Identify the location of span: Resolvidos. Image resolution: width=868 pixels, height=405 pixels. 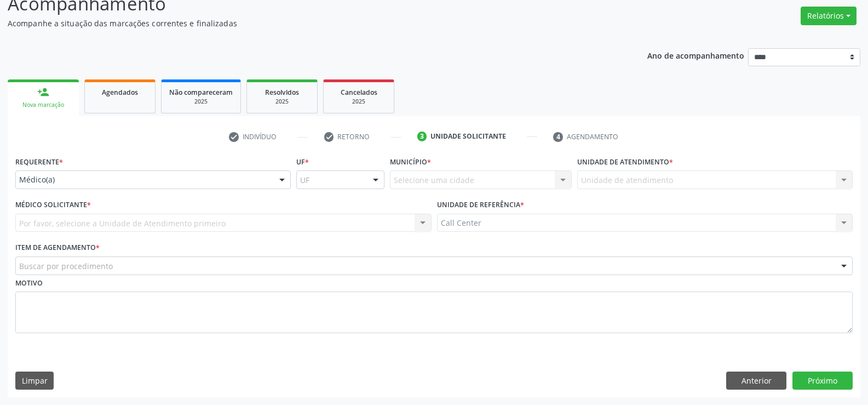
(282, 92).